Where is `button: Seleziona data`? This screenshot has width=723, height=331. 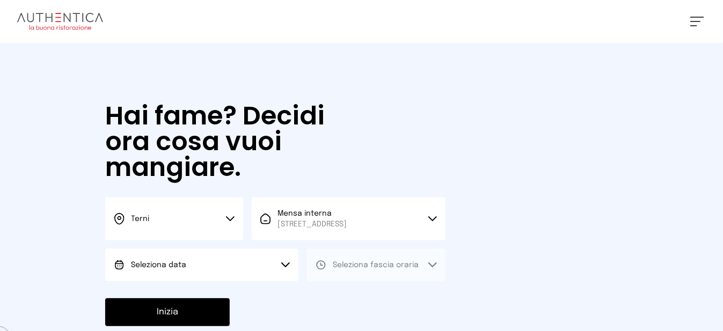
button: Seleziona data is located at coordinates (202, 265).